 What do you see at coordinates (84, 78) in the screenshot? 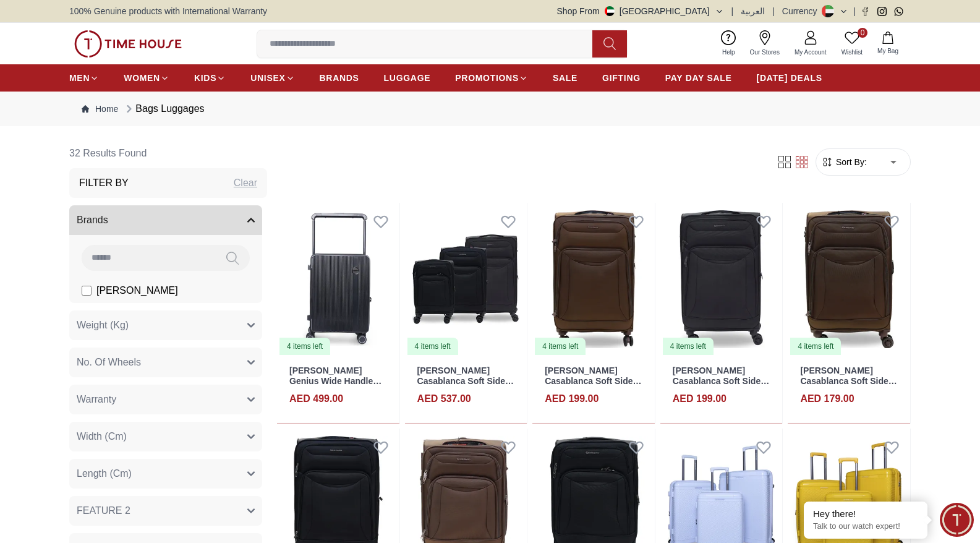
I see `a: MEN` at bounding box center [84, 78].